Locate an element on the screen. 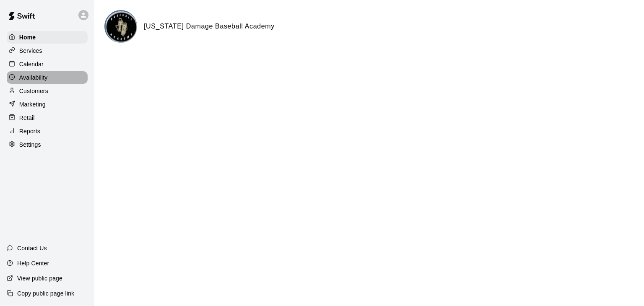  a: Marketing is located at coordinates (47, 104).